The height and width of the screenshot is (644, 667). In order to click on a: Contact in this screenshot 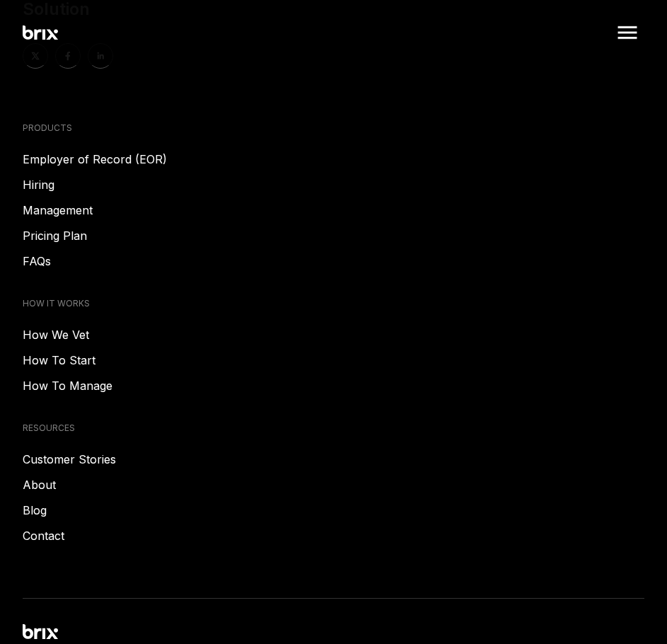, I will do `click(333, 536)`.